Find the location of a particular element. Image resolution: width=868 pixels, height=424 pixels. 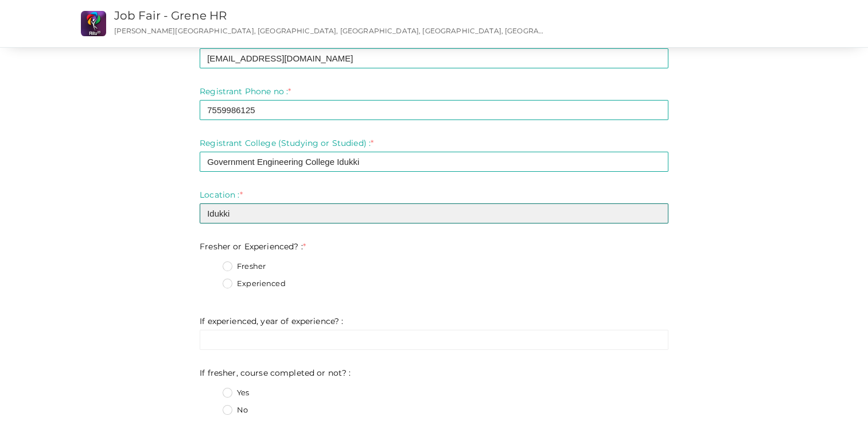

input: Enter Registrant College (Studying or Studied) is located at coordinates (434, 161).